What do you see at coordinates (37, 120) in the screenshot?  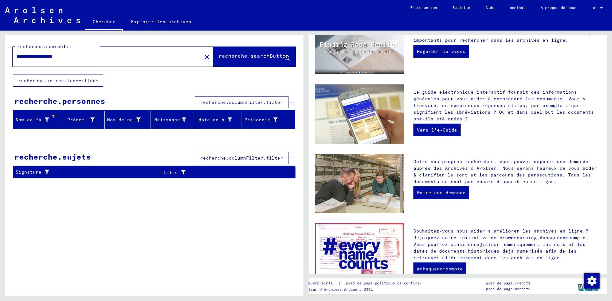 I see `div: Nom de famille` at bounding box center [37, 120].